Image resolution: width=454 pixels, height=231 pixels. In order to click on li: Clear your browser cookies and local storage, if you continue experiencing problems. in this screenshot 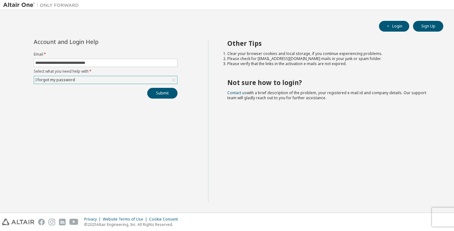, I will do `click(330, 54)`.